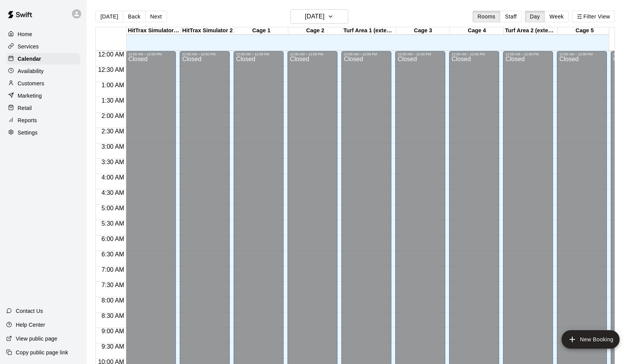 Image resolution: width=640 pixels, height=364 pixels. What do you see at coordinates (511, 16) in the screenshot?
I see `button: Staff` at bounding box center [511, 16].